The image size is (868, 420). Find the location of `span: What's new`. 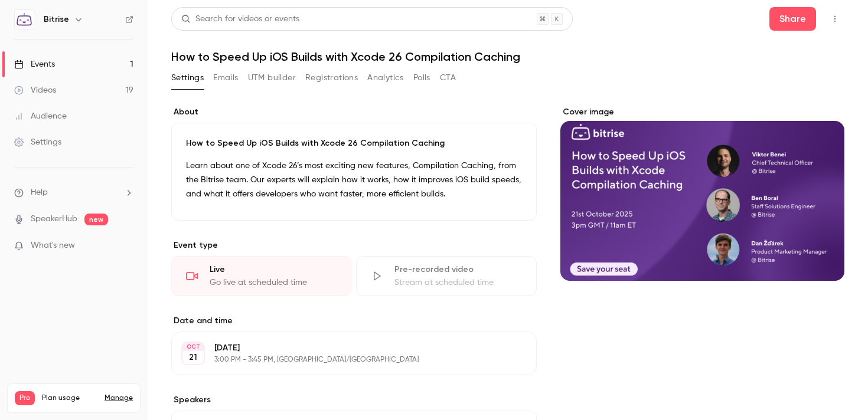

span: What's new is located at coordinates (52, 245).